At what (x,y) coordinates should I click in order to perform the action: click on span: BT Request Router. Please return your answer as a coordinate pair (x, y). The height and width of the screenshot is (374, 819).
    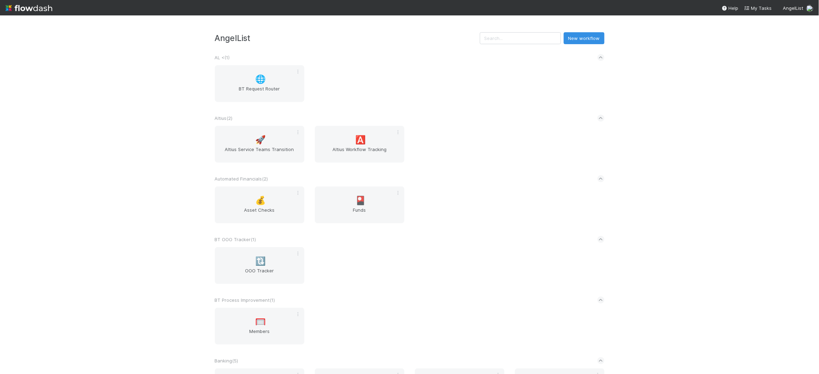
    Looking at the image, I should click on (259, 92).